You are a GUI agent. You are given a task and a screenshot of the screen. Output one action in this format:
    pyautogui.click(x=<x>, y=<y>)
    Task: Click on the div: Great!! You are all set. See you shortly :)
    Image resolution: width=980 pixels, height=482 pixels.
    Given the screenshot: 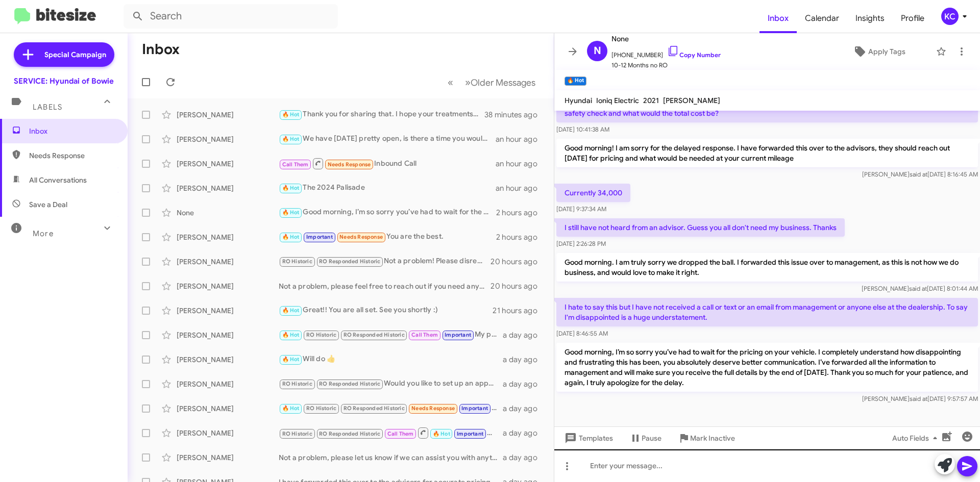 What is the action you would take?
    pyautogui.click(x=385, y=310)
    